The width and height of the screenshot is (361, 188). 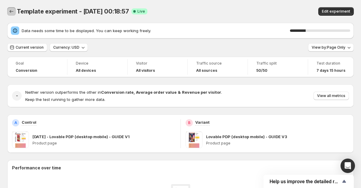 What do you see at coordinates (331, 48) in the screenshot?
I see `button: View by:Page Only` at bounding box center [331, 48].